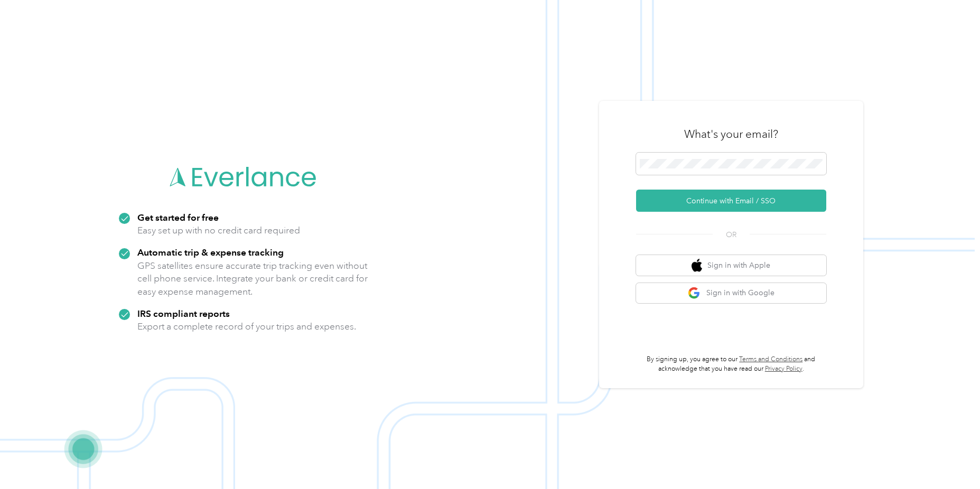 This screenshot has height=489, width=980. Describe the element at coordinates (731, 293) in the screenshot. I see `button: google logoSign in with Google` at that location.